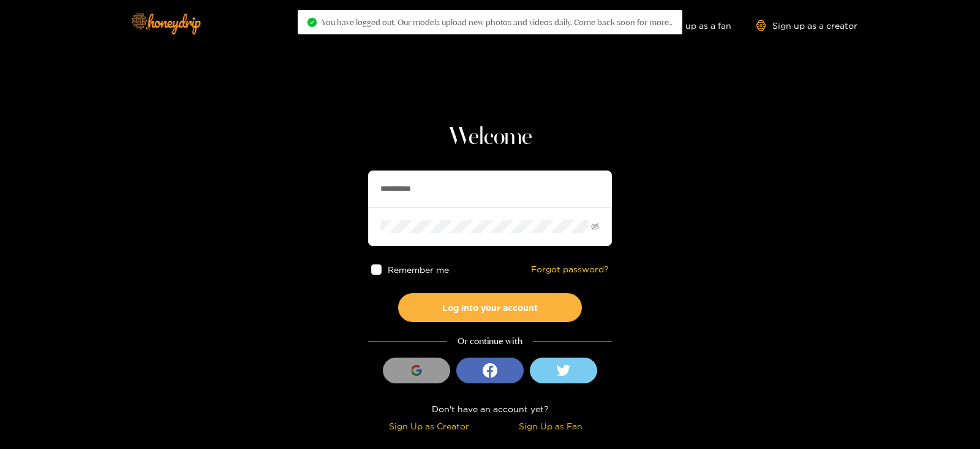 The image size is (980, 449). I want to click on a: Forgot password?, so click(570, 269).